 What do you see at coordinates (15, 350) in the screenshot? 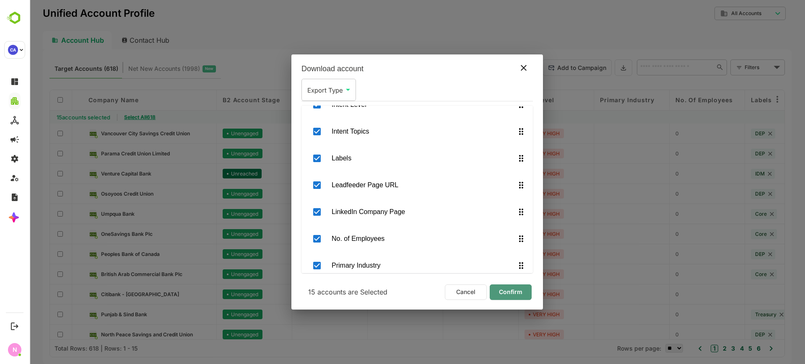
I see `div: N` at bounding box center [15, 350].